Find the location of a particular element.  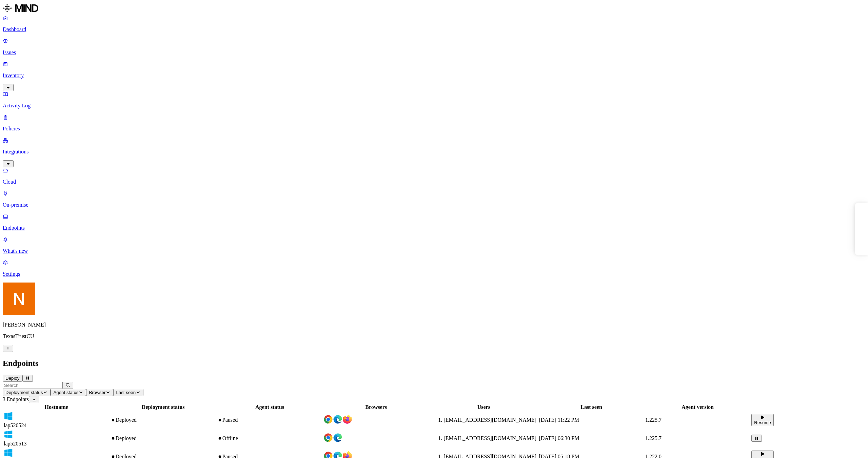

p: Cloud is located at coordinates (434, 182).